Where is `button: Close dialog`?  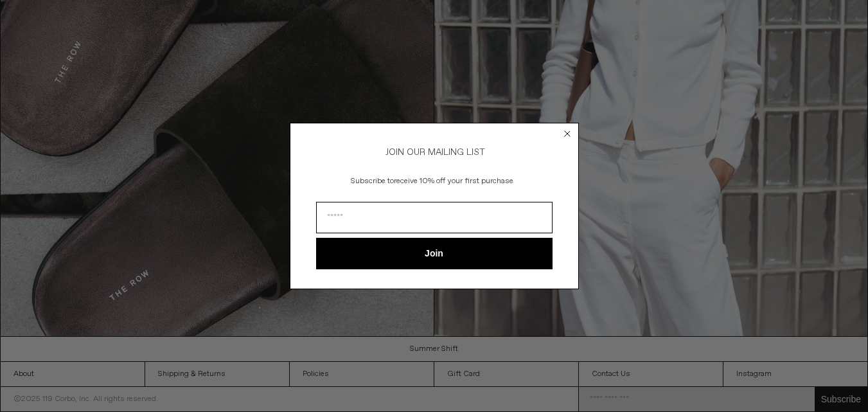 button: Close dialog is located at coordinates (568, 134).